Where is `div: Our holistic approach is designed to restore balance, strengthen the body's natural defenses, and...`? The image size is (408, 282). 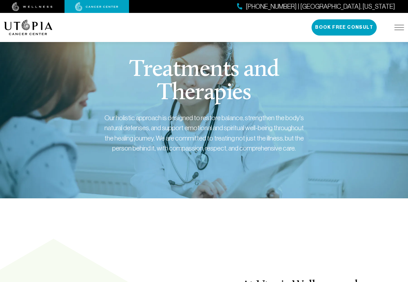 div: Our holistic approach is designed to restore balance, strengthen the body's natural defenses, and... is located at coordinates (204, 133).